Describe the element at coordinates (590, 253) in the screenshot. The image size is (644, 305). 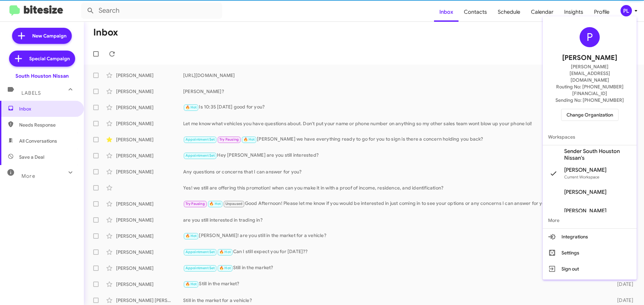
I see `button: Settings` at that location.